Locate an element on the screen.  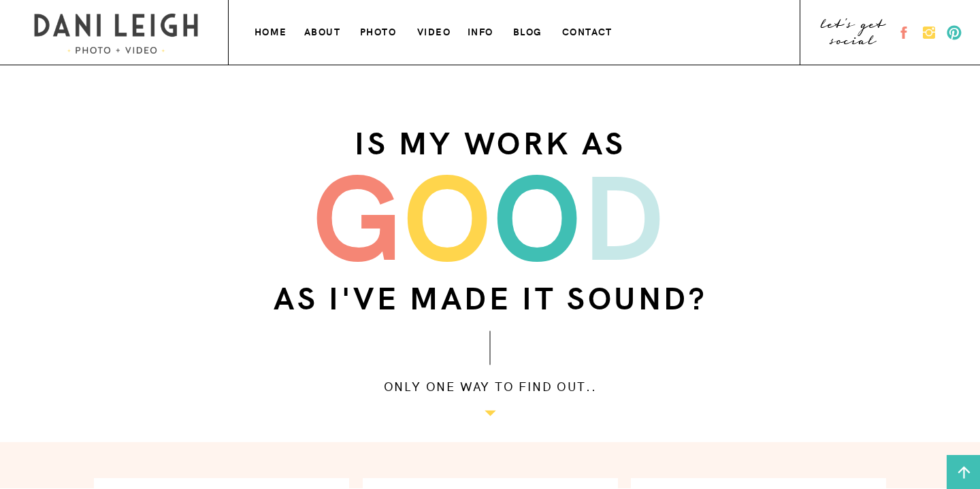
a: info is located at coordinates (482, 30).